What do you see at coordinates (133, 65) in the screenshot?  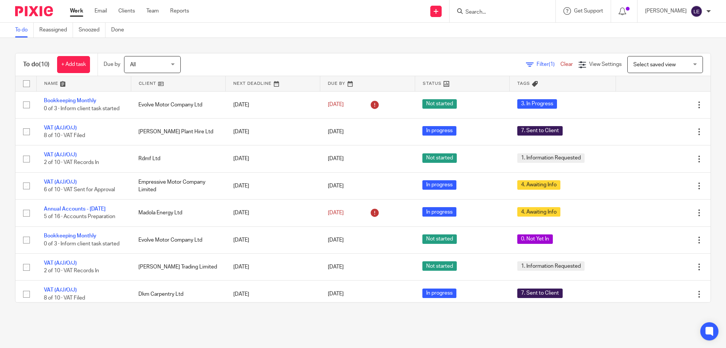 I see `span: All` at bounding box center [133, 65].